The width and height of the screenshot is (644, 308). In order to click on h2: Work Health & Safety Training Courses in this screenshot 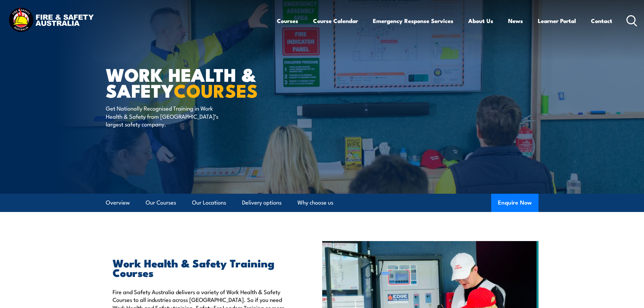, I will do `click(202, 267)`.